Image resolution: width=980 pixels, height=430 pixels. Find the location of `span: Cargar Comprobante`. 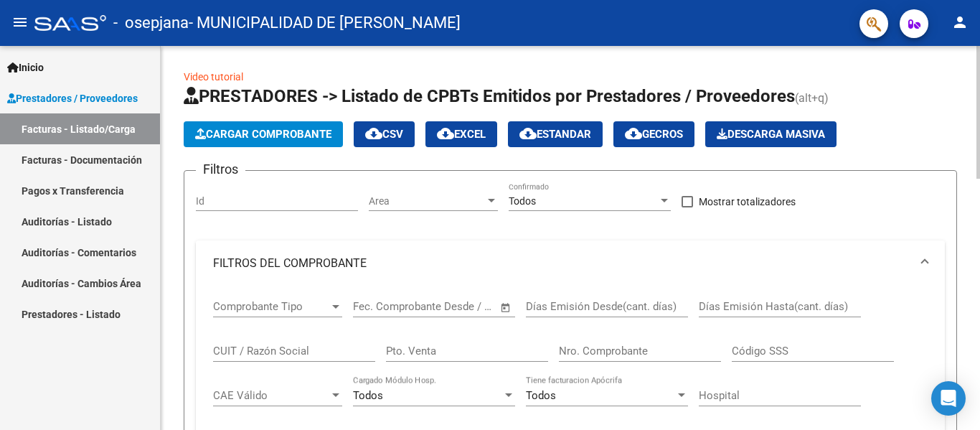

span: Cargar Comprobante is located at coordinates (263, 134).